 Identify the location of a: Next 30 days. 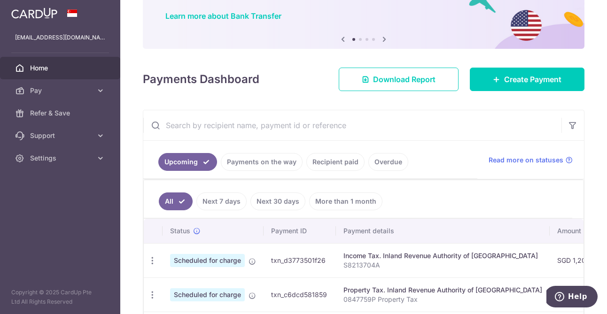
(278, 202).